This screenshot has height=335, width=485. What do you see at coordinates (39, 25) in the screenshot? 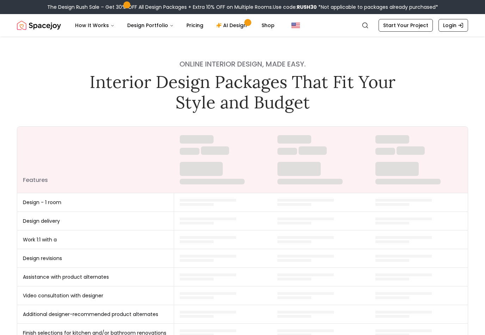
I see `a: Spacejoy` at bounding box center [39, 25].